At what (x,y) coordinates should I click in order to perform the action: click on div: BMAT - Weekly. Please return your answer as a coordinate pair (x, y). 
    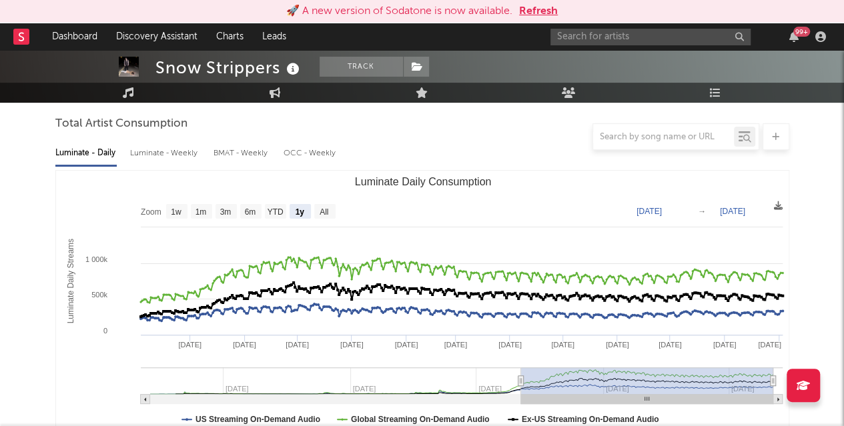
    Looking at the image, I should click on (242, 153).